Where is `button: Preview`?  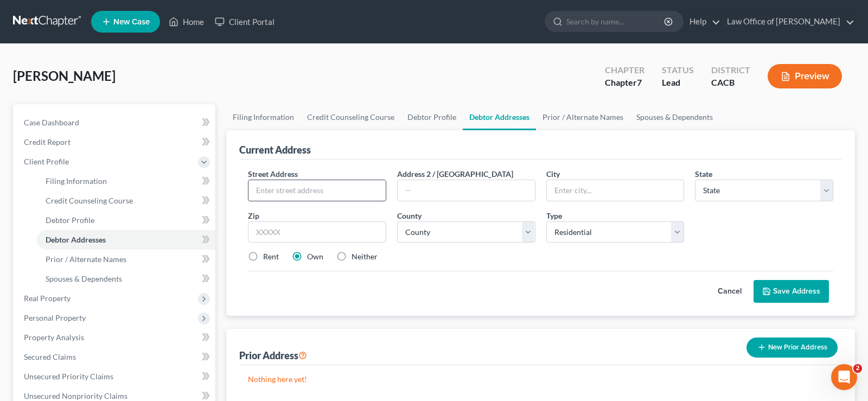 button: Preview is located at coordinates (805, 76).